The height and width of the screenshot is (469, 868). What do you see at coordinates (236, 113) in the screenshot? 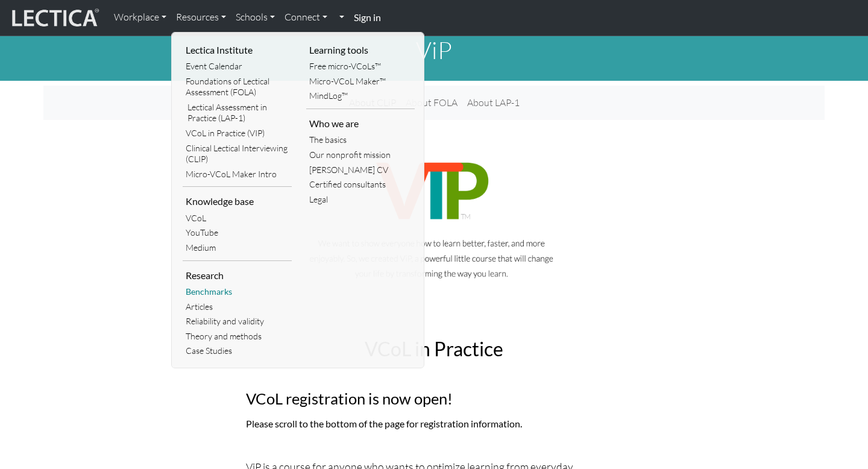
I see `a: Lectical Assessment in Practice (LAP-1)` at bounding box center [236, 113].